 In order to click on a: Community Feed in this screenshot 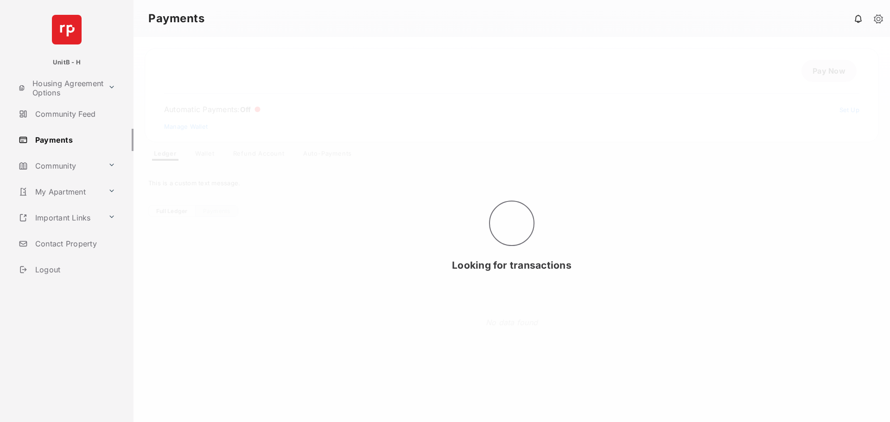, I will do `click(74, 114)`.